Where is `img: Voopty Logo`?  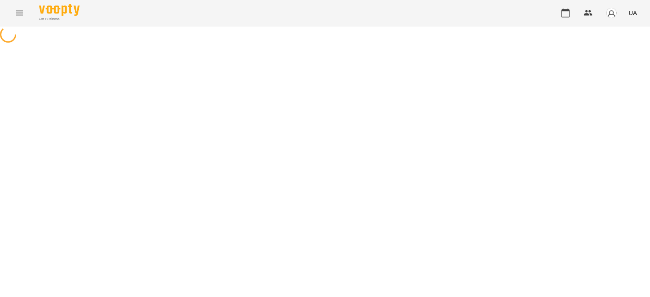
img: Voopty Logo is located at coordinates (59, 10).